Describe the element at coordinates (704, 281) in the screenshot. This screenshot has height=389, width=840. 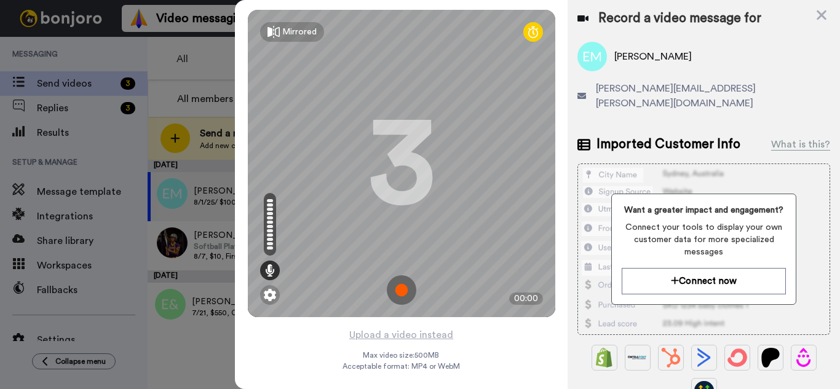
I see `button: Connect now` at that location.